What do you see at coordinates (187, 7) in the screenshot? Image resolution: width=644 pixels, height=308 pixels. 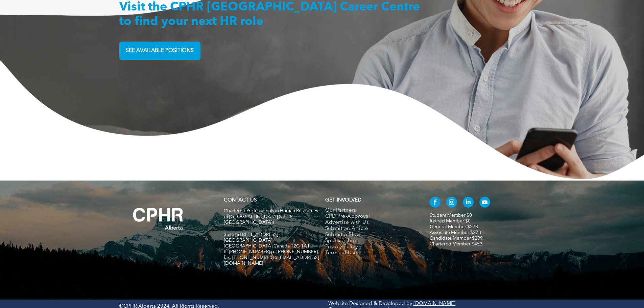 I see `span: CPHR` at bounding box center [187, 7].